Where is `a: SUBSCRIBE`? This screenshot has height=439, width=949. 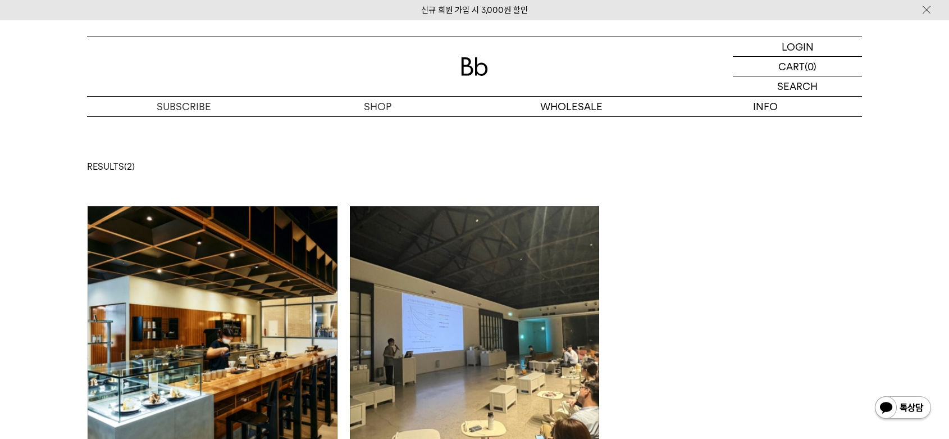 a: SUBSCRIBE is located at coordinates (184, 106).